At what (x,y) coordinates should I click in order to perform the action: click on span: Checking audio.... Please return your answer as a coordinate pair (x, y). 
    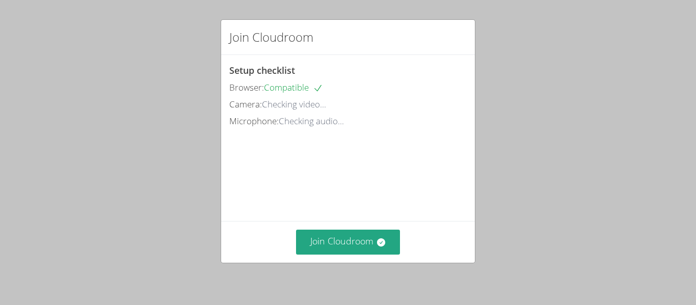
    Looking at the image, I should click on (311, 121).